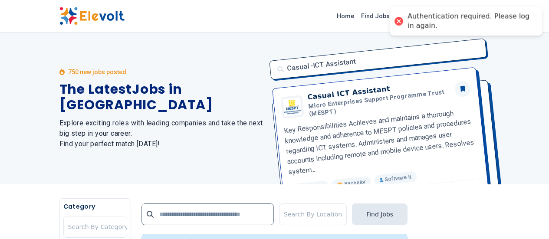  What do you see at coordinates (470, 21) in the screenshot?
I see `div: Authentication required. Please log in again.` at bounding box center [470, 21].